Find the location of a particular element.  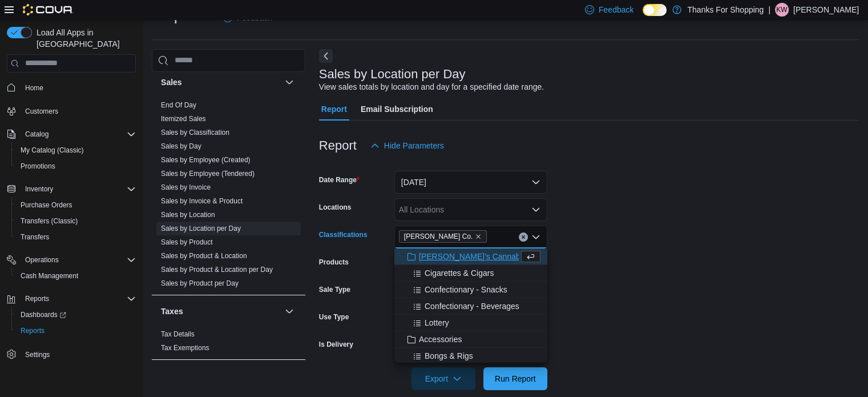

a: Transfers (Classic) is located at coordinates (49, 221).